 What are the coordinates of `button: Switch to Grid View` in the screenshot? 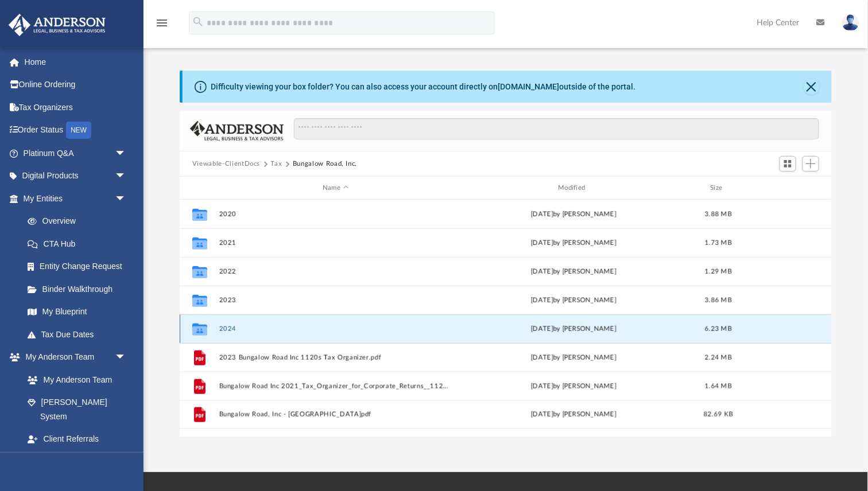 It's located at (788, 164).